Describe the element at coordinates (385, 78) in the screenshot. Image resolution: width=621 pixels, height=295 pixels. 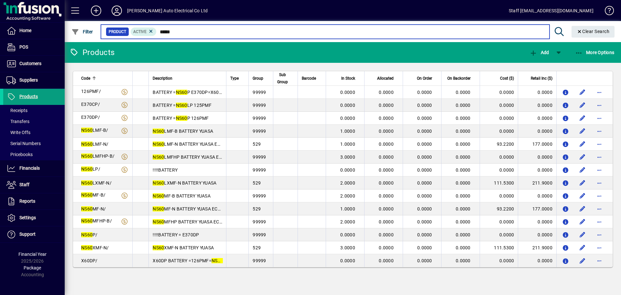
I see `span: Allocated` at that location.